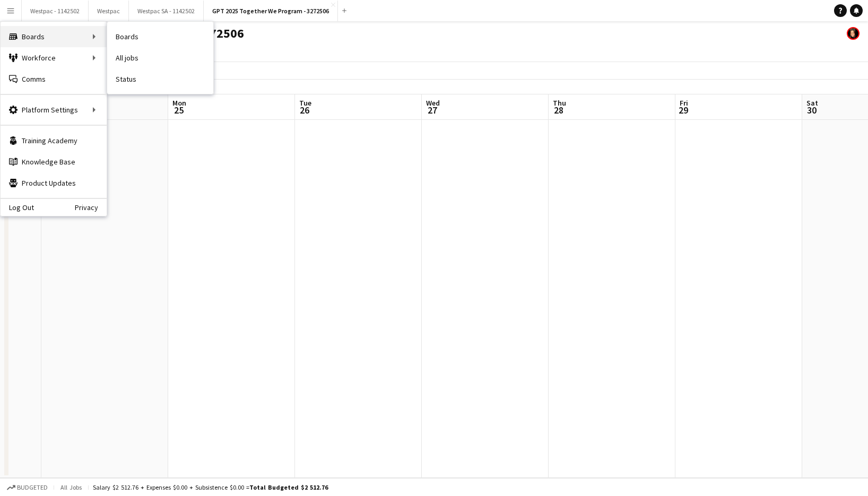  I want to click on span: Thu, so click(559, 103).